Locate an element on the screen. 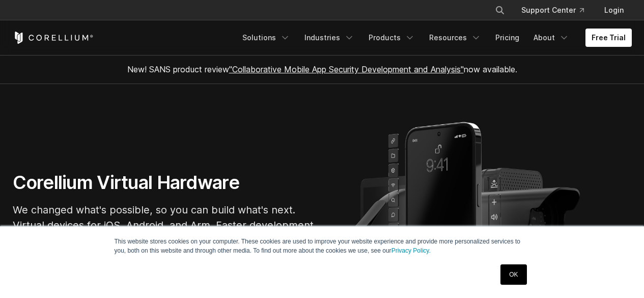  a: OK is located at coordinates (513, 275).